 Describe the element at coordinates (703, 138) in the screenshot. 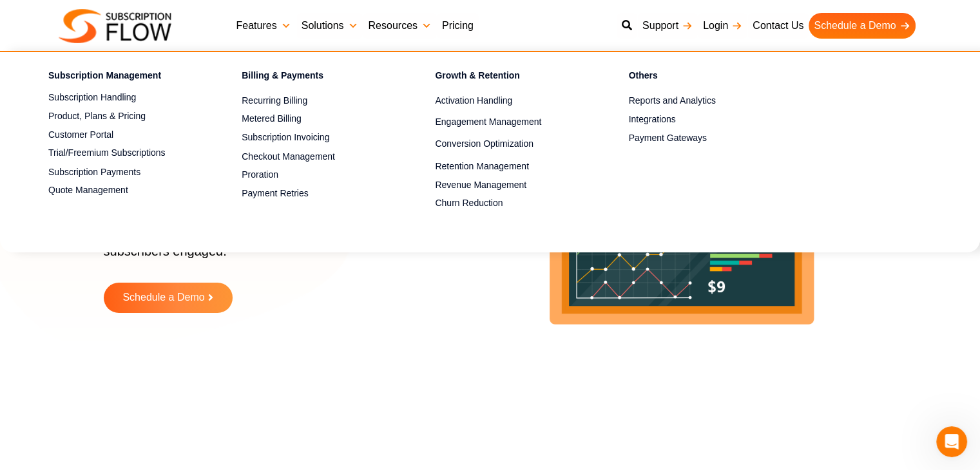

I see `a: Payment Gateways` at that location.